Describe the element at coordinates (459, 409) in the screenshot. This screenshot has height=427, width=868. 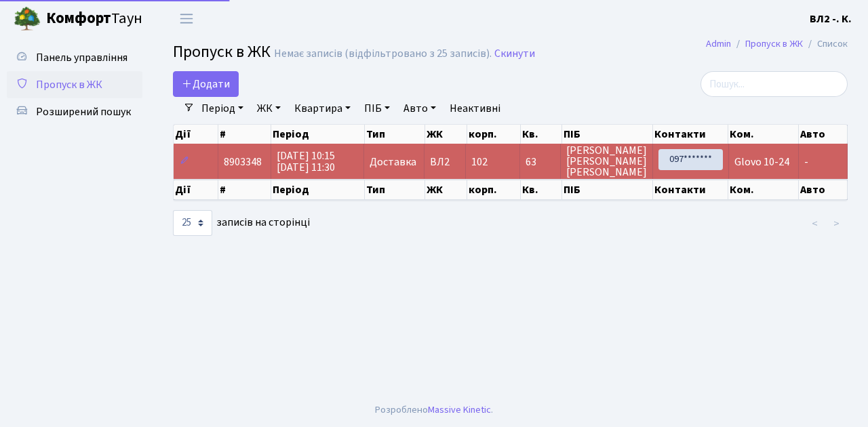
I see `a: Massive Kinetic` at that location.